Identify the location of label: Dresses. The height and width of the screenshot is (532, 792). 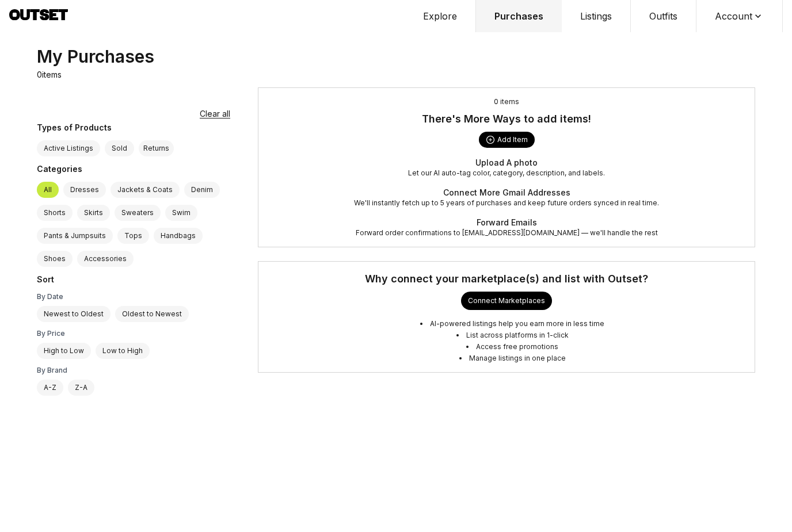
(84, 190).